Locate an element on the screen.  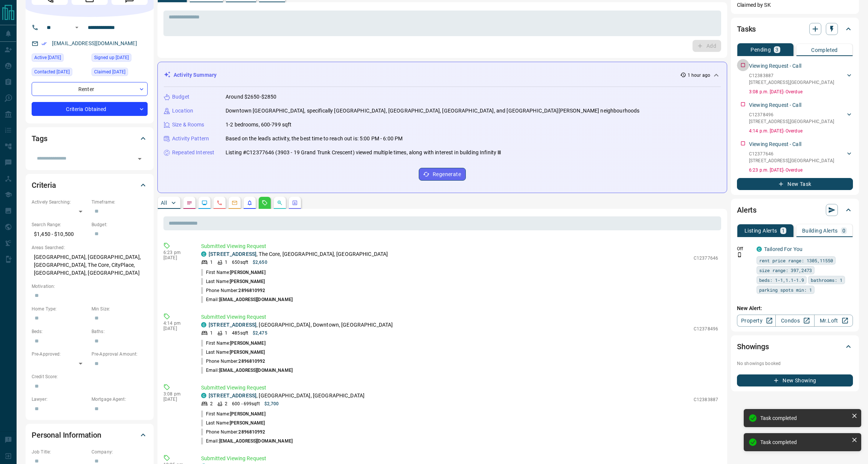
div: Tue May 27 2025 is located at coordinates (119, 73).